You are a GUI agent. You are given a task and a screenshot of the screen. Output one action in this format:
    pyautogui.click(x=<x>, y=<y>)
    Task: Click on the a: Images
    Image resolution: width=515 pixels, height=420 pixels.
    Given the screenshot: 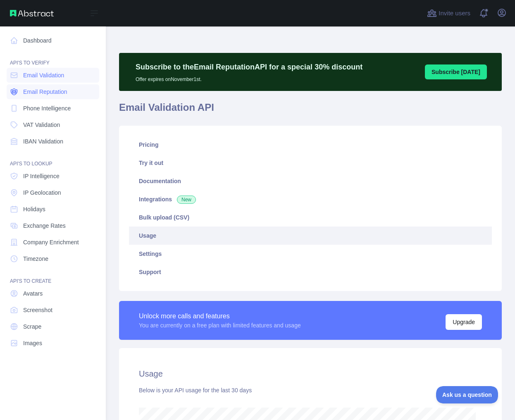 What is the action you would take?
    pyautogui.click(x=53, y=342)
    